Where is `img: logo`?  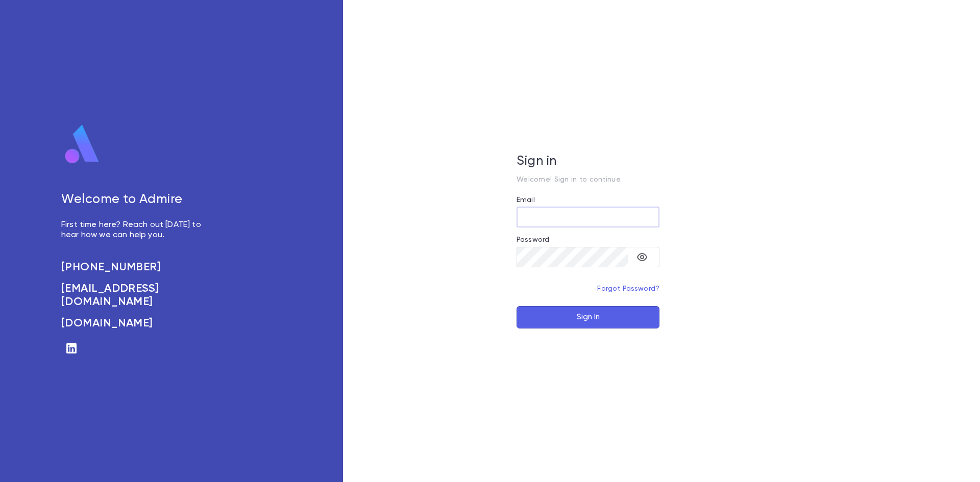
img: logo is located at coordinates (82, 144).